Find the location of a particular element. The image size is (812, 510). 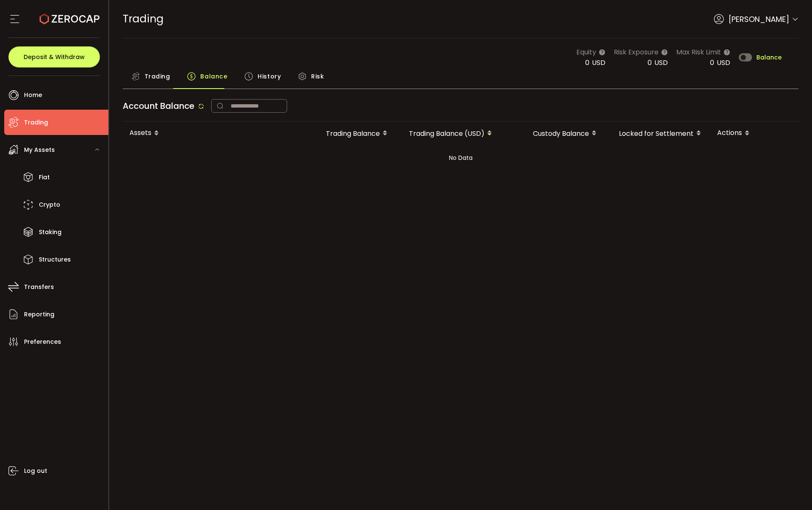

span: My Assets is located at coordinates (39, 150).